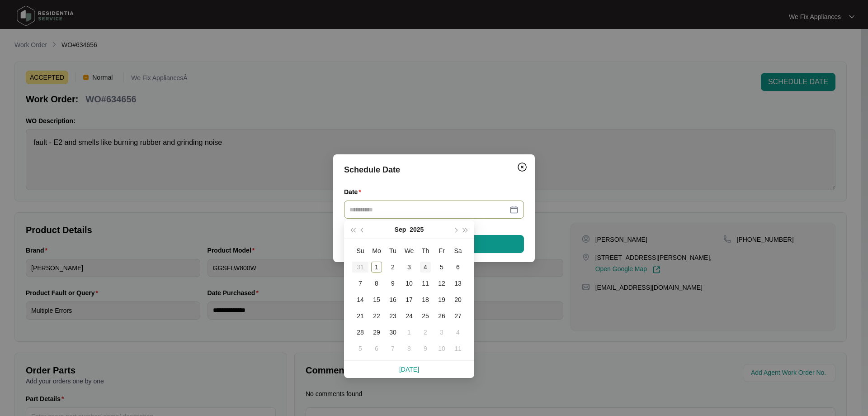 This screenshot has height=416, width=868. I want to click on div: 17, so click(409, 300).